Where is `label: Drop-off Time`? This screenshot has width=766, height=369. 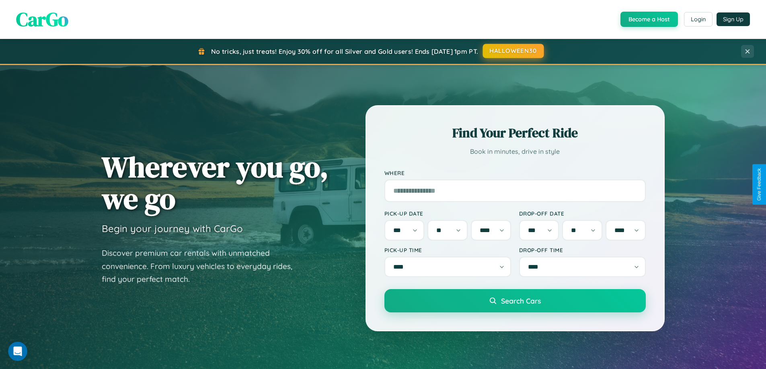 label: Drop-off Time is located at coordinates (582, 250).